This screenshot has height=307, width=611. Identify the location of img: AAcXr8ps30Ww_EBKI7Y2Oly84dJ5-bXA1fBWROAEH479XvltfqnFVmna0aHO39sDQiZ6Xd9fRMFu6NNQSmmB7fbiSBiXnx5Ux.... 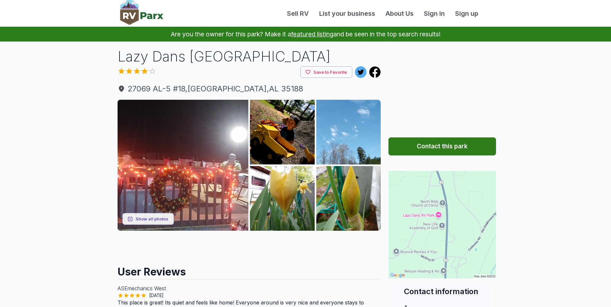
(282, 198).